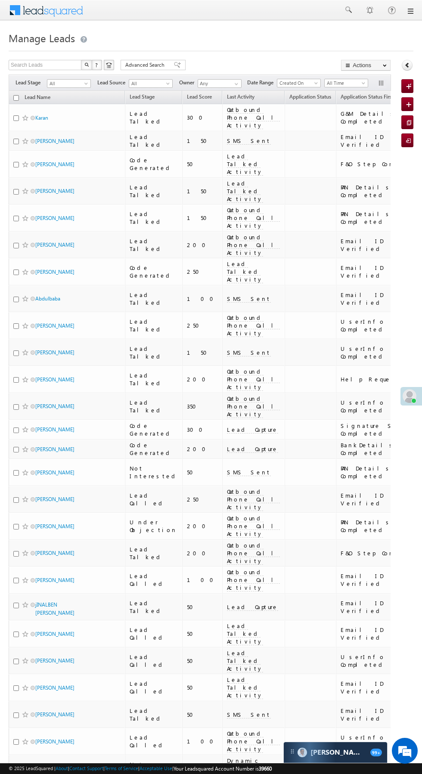 This screenshot has width=422, height=774. Describe the element at coordinates (48, 298) in the screenshot. I see `a: Abdulbaba` at that location.